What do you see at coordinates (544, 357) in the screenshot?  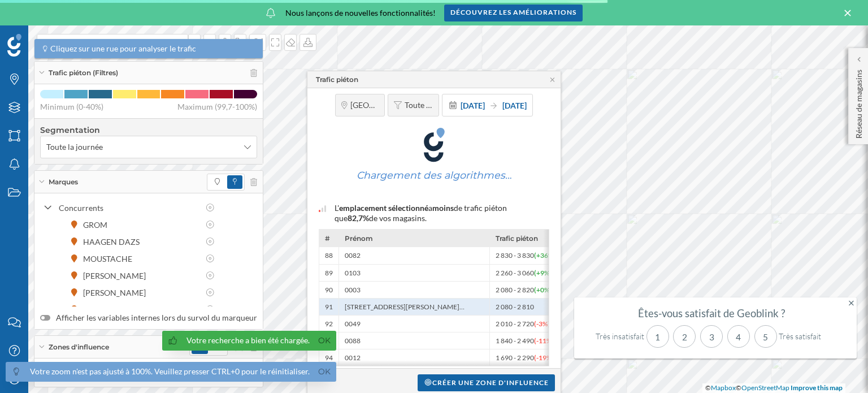 I see `span: (-19%)` at bounding box center [544, 357].